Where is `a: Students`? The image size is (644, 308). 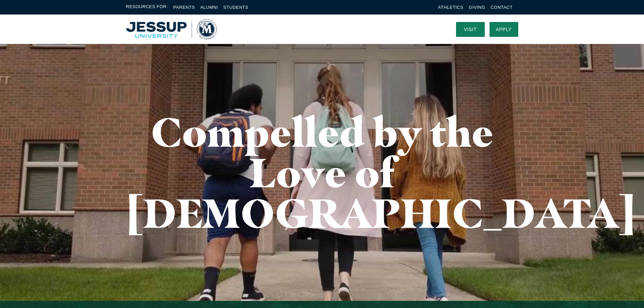 a: Students is located at coordinates (236, 7).